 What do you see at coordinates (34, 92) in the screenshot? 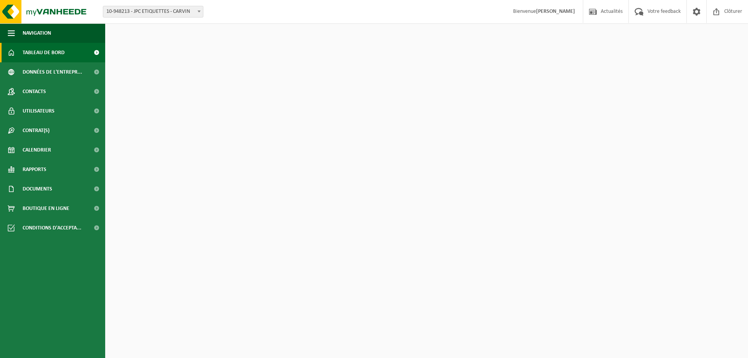
I see `span: Contacts` at bounding box center [34, 92].